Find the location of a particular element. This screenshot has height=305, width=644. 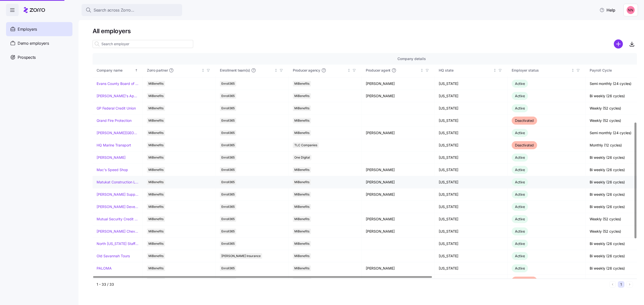

a: Old Savannah Tours is located at coordinates (113, 256).